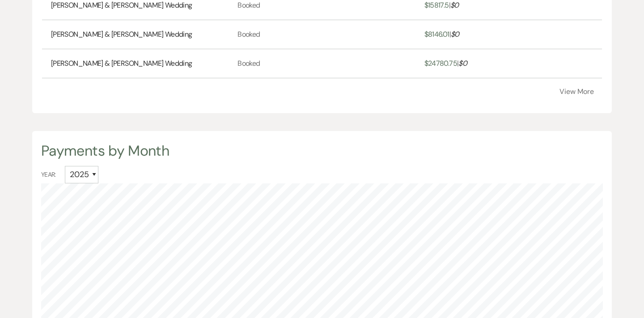 The image size is (644, 318). Describe the element at coordinates (442, 34) in the screenshot. I see `a: $8146.01|$0` at that location.